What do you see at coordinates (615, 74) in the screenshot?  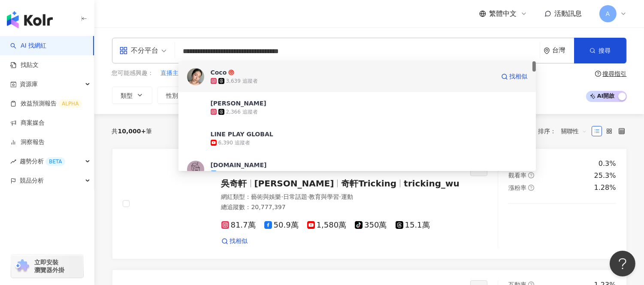 I see `div: 搜尋指引` at bounding box center [615, 74].